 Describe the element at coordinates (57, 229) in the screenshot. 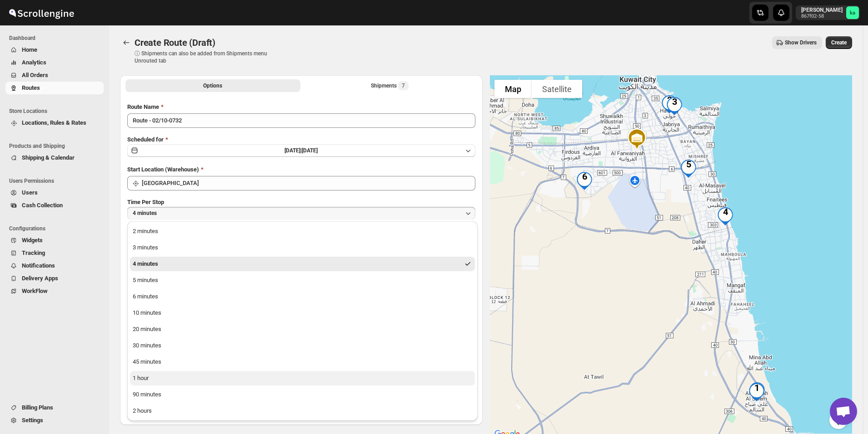

I see `span: Configurations` at that location.